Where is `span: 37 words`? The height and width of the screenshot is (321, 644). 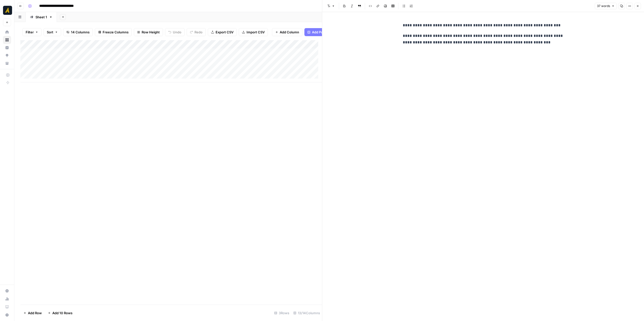
span: 37 words is located at coordinates (603, 6).